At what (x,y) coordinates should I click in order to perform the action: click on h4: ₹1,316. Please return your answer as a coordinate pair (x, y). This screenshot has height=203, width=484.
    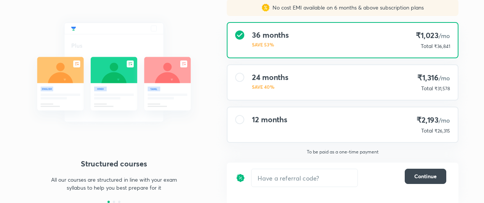
    Looking at the image, I should click on (434, 78).